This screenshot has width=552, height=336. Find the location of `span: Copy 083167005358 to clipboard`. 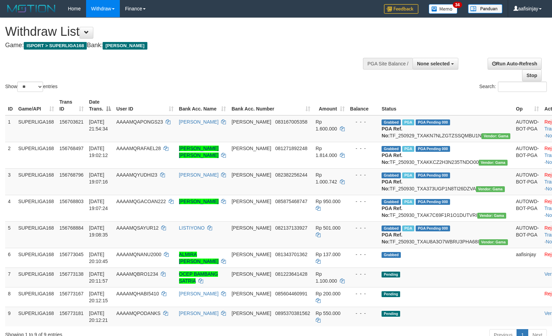

span: Copy 083167005358 to clipboard is located at coordinates (291, 122).